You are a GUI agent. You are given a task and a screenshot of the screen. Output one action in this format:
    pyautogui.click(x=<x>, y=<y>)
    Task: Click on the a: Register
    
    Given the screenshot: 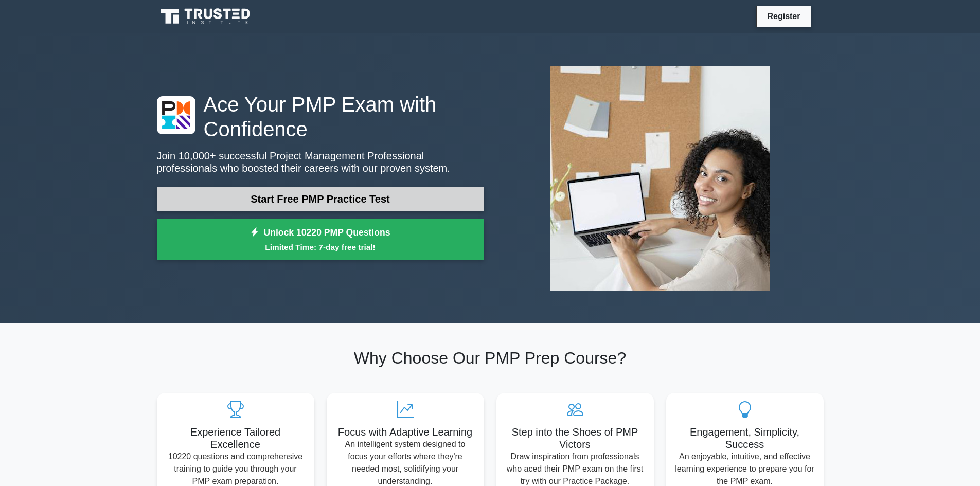 What is the action you would take?
    pyautogui.click(x=783, y=16)
    